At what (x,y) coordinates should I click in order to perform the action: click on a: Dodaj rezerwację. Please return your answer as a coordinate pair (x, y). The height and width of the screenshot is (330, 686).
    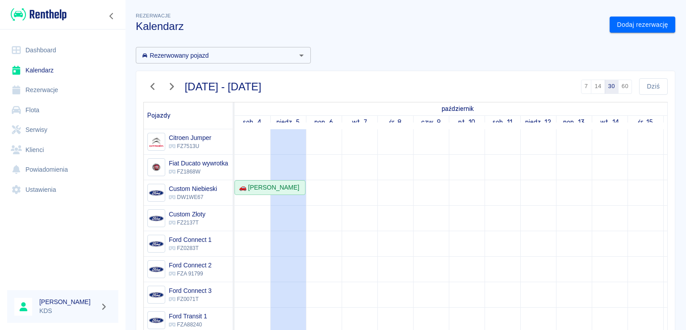
    Looking at the image, I should click on (642, 25).